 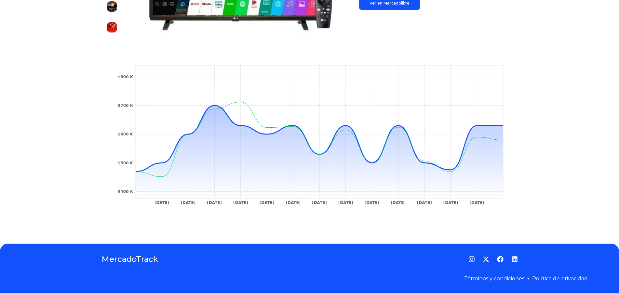 What do you see at coordinates (471, 259) in the screenshot?
I see `a: Instagram` at bounding box center [471, 259].